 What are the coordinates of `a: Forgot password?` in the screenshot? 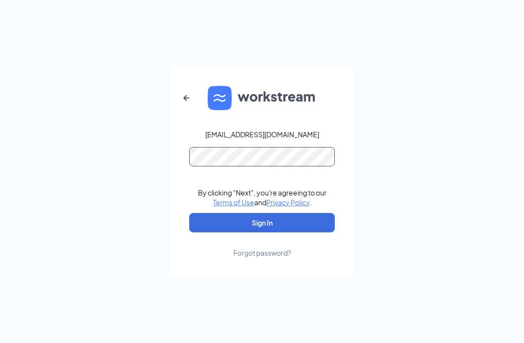 It's located at (262, 245).